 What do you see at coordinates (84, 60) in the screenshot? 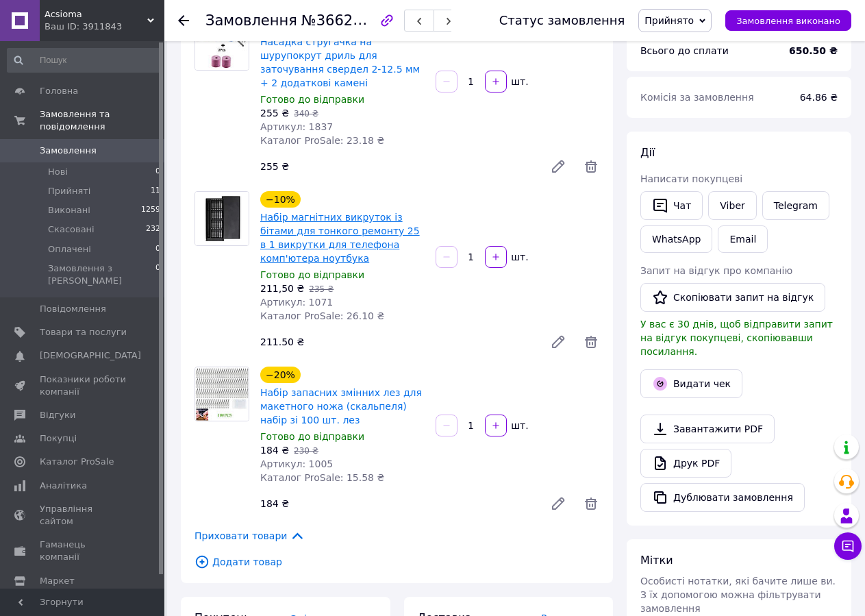
I see `input: Пошук` at bounding box center [84, 60].